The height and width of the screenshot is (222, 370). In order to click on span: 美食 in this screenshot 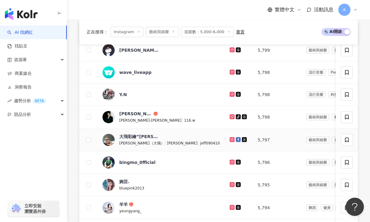, I will do `click(338, 163)`.